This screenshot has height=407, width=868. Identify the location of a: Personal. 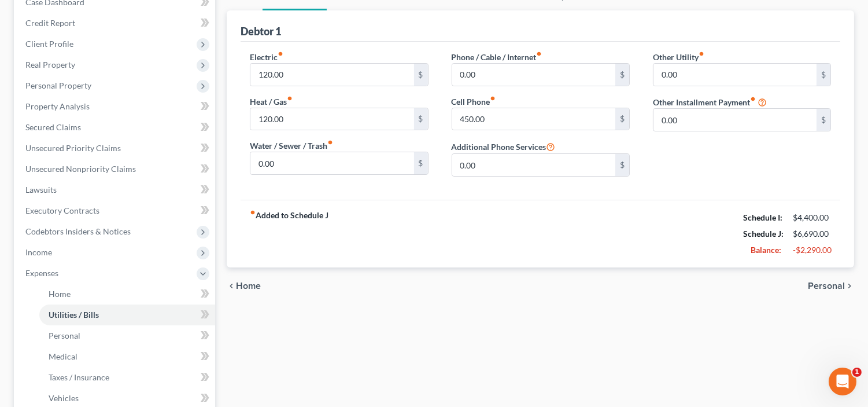
(127, 336).